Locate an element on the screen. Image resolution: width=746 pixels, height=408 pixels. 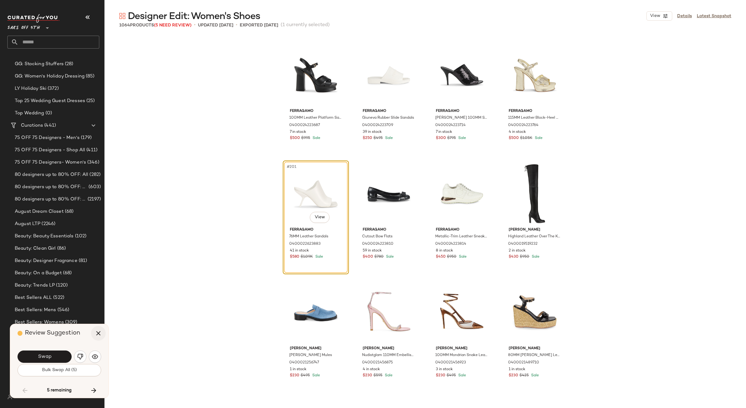
span: 0400019519232 is located at coordinates (523, 244).